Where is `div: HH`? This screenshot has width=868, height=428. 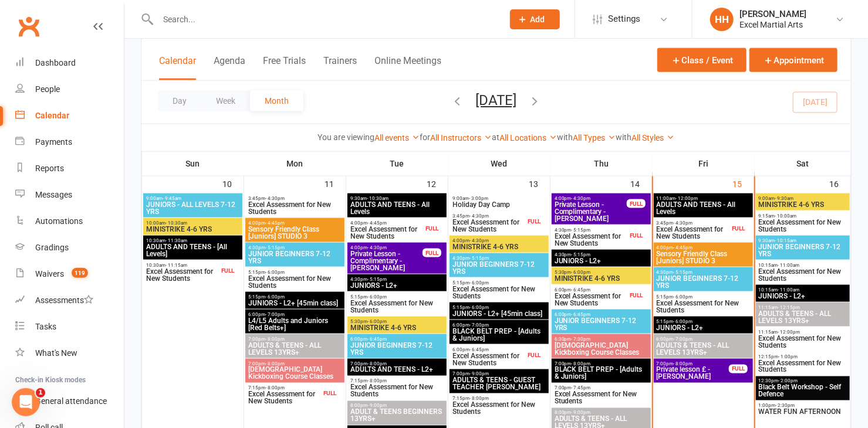 div: HH is located at coordinates (722, 19).